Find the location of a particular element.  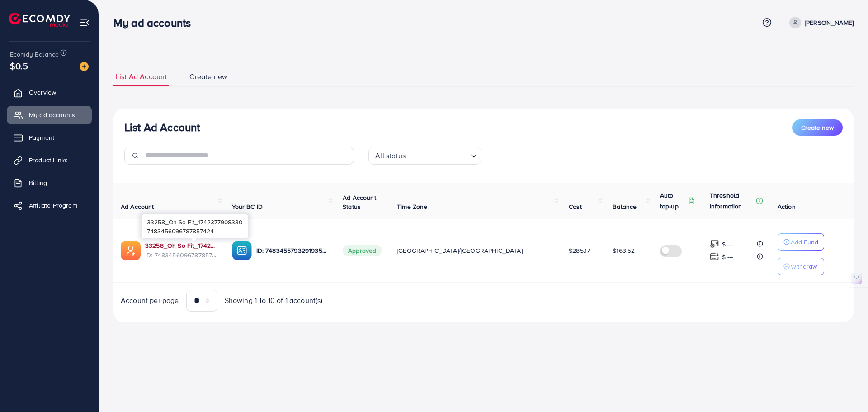

a: Payment is located at coordinates (49, 138).